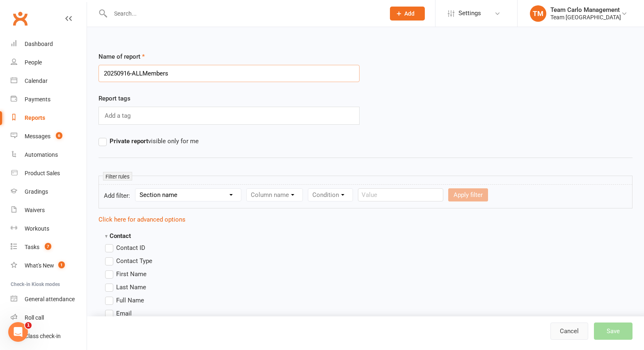 The height and width of the screenshot is (350, 644). I want to click on span: Contact Type, so click(134, 260).